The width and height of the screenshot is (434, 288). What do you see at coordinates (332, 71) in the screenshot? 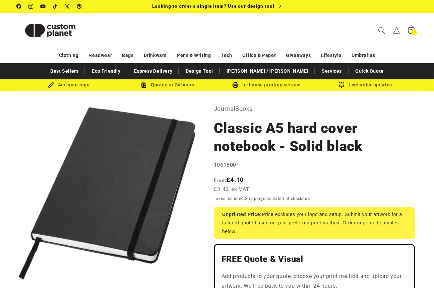
I see `a: Services` at bounding box center [332, 71].